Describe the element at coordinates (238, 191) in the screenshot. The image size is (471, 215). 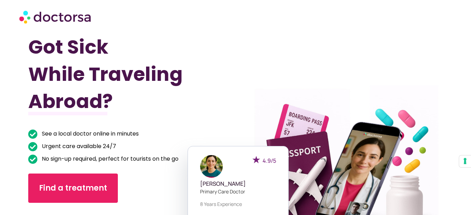
I see `p: Primary care doctor` at that location.